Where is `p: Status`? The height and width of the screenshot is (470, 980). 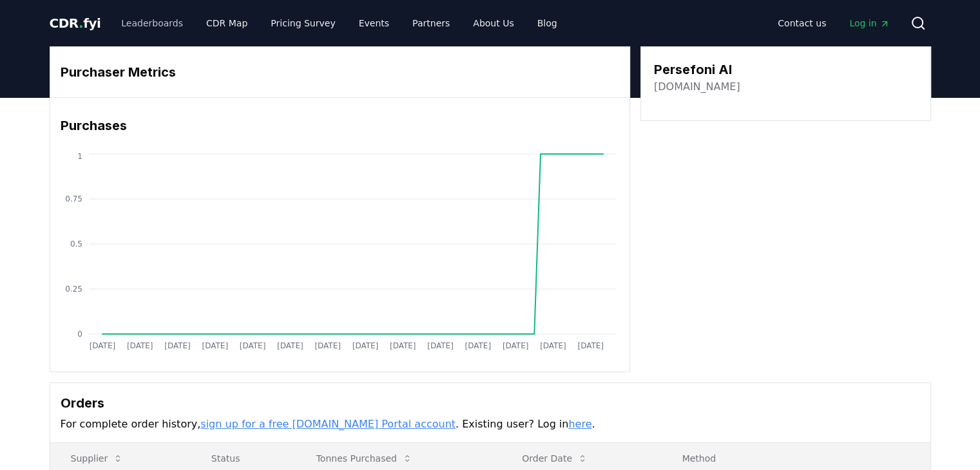
p: Status is located at coordinates (243, 459).